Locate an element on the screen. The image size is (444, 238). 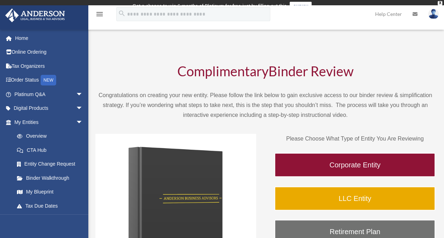
a: Corporate Entity is located at coordinates (355, 165).